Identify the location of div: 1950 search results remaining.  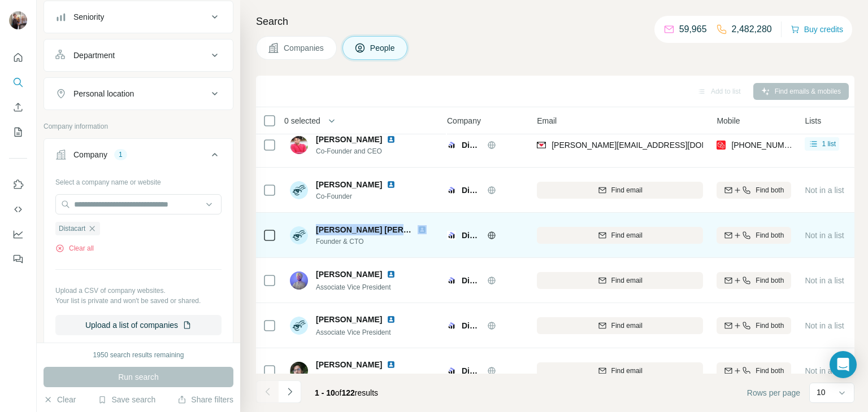
(139, 355).